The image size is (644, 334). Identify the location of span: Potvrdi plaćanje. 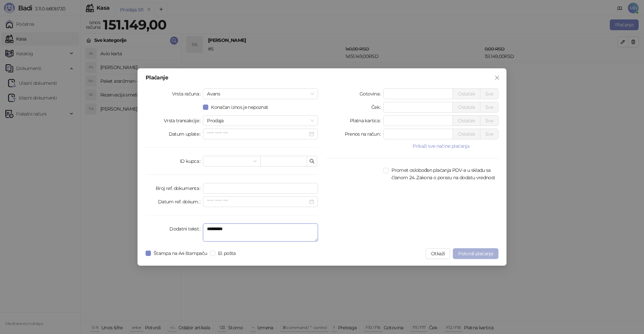
(476, 254).